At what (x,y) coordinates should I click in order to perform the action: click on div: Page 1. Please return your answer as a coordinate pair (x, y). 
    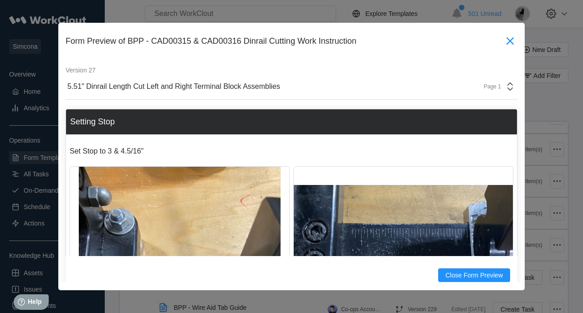
    Looking at the image, I should click on (490, 87).